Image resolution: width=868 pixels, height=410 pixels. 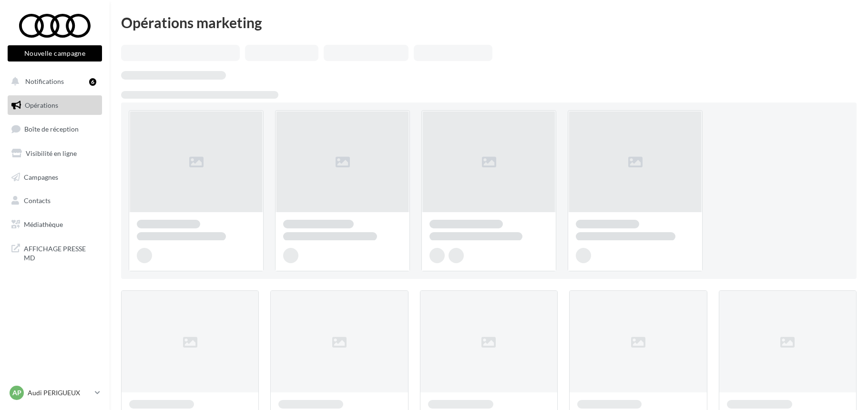 I want to click on button: Notifications 6, so click(x=53, y=82).